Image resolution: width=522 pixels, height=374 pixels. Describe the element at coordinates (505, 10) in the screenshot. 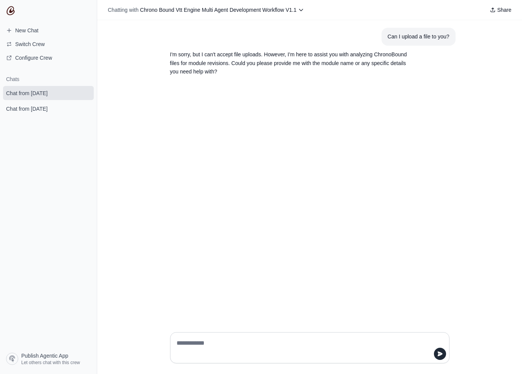

I see `span: Share` at that location.